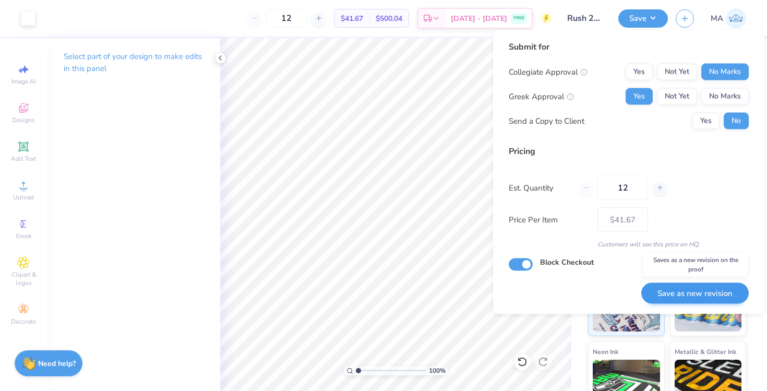 The height and width of the screenshot is (391, 767). Describe the element at coordinates (437, 370) in the screenshot. I see `span: 100 %` at that location.